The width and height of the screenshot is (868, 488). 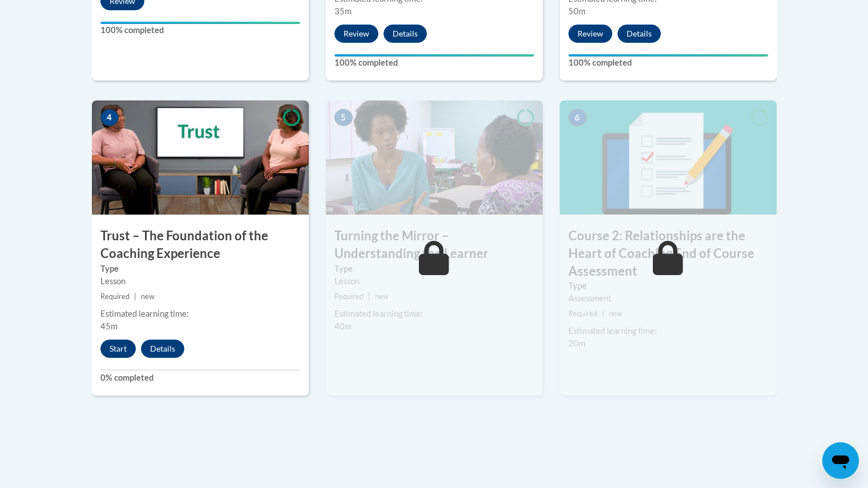 I want to click on label: 0% completed, so click(x=200, y=378).